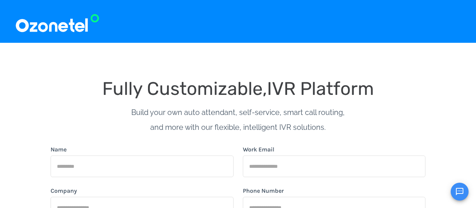 This screenshot has width=476, height=208. Describe the element at coordinates (238, 112) in the screenshot. I see `span: Build your own auto attendant, self-service, smart call routing,` at that location.